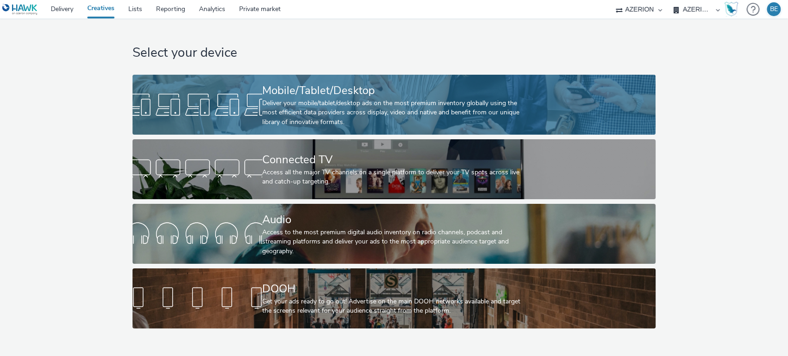 The width and height of the screenshot is (788, 356). I want to click on div: DOOH, so click(392, 289).